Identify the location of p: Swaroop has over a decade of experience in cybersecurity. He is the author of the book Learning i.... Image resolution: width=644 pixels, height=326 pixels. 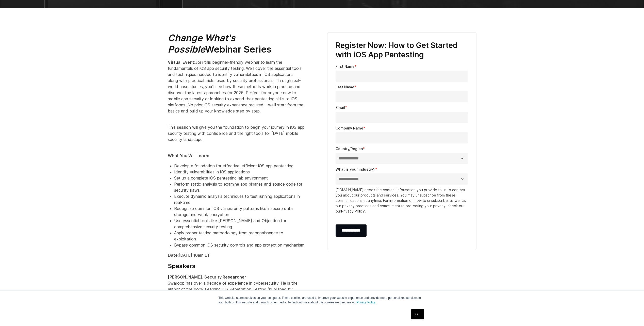
(236, 298).